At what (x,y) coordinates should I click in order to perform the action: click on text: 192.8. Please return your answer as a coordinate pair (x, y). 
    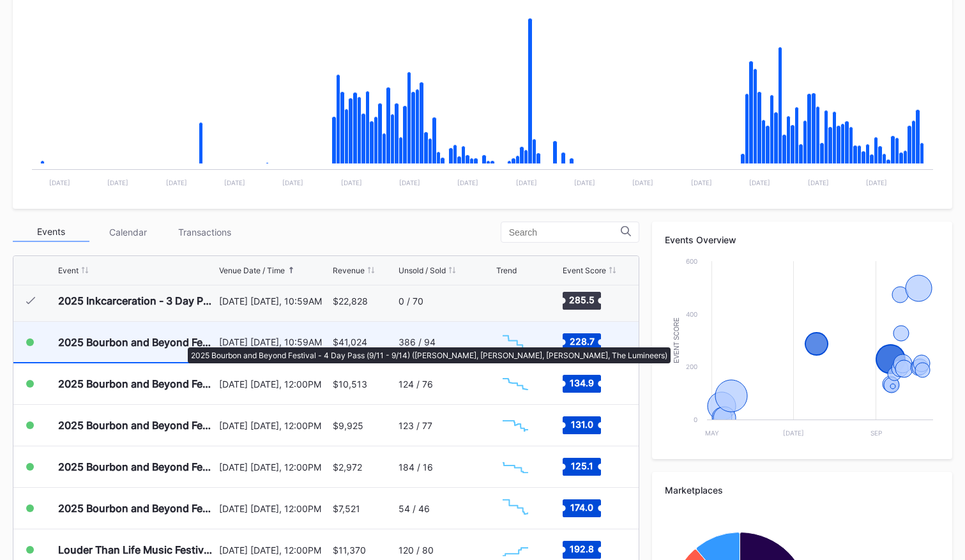
    Looking at the image, I should click on (582, 548).